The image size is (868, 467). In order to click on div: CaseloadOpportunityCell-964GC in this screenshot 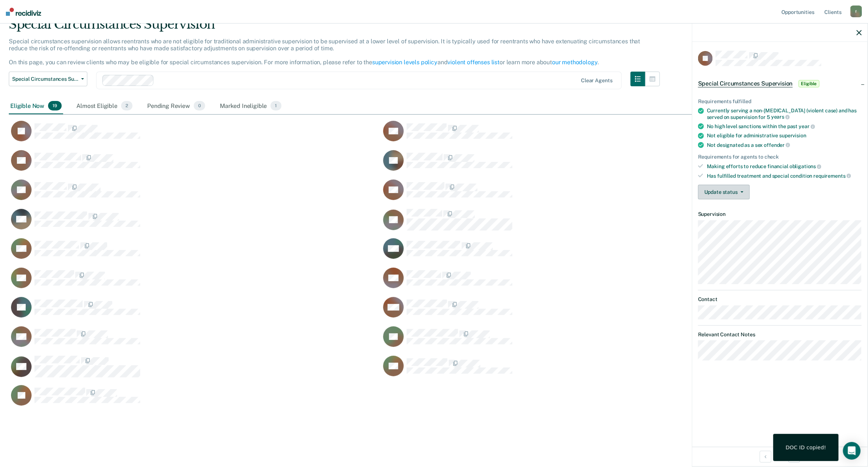, I will do `click(567, 223)`.